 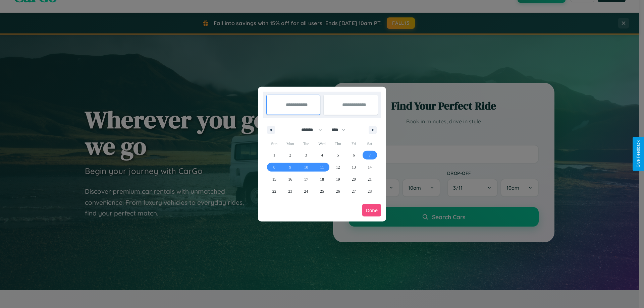 What do you see at coordinates (274, 144) in the screenshot?
I see `span: Sun` at bounding box center [274, 144].